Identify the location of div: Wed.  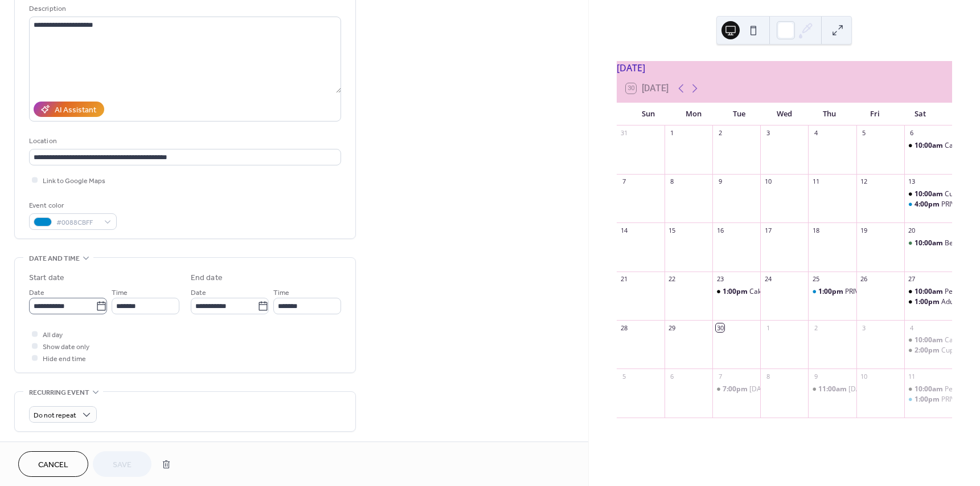
(785, 114).